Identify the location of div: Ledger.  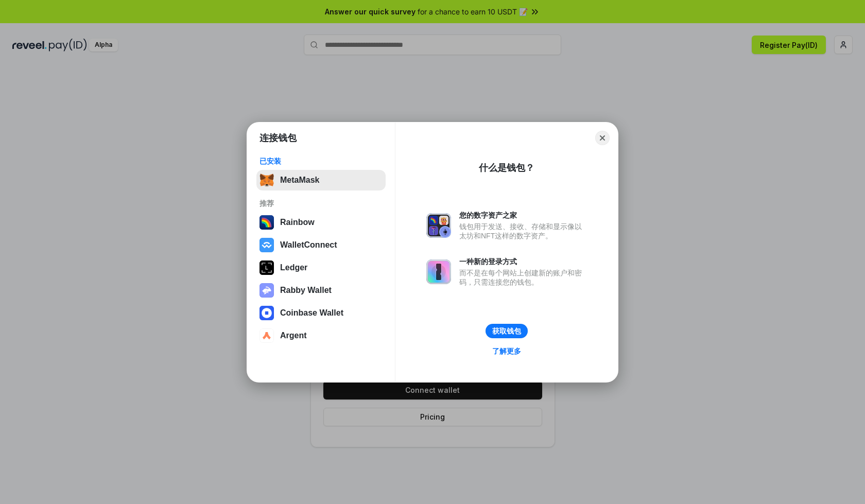
(294, 268).